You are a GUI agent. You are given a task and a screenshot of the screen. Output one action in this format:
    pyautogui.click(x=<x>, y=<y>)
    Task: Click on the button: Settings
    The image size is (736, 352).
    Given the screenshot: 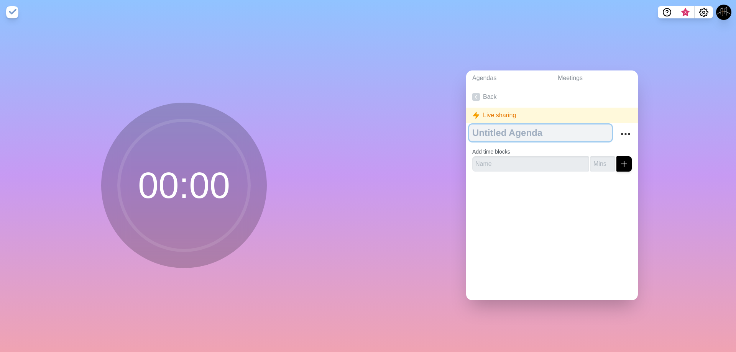 What is the action you would take?
    pyautogui.click(x=703, y=12)
    